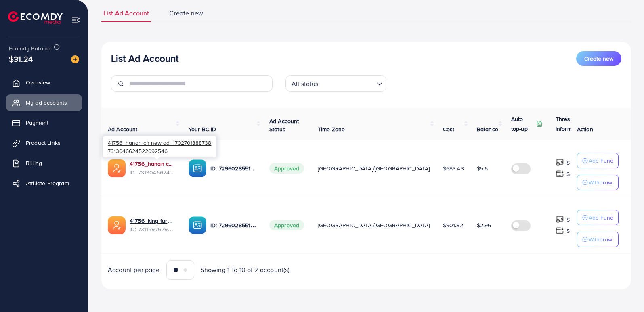 This screenshot has height=312, width=644. I want to click on span: 41756_hanan ch new ad_1702701388738, so click(159, 143).